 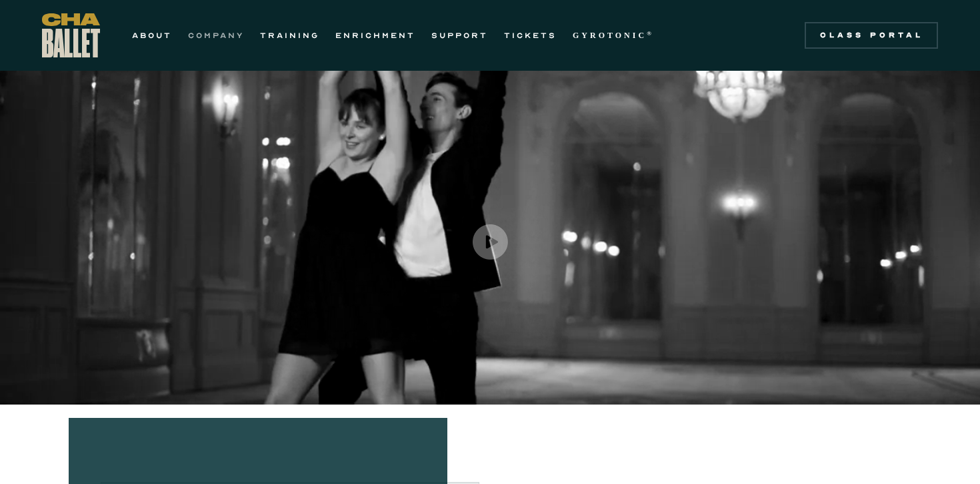 I want to click on a: GYROTONIC®, so click(x=613, y=36).